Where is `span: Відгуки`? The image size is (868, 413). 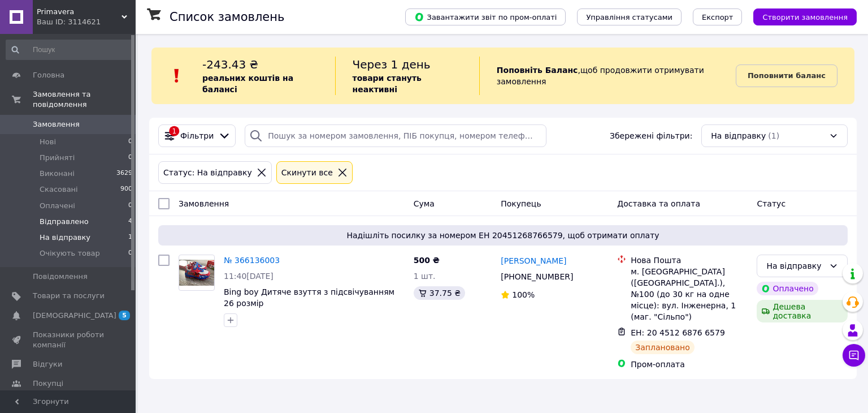 span: Відгуки is located at coordinates (48, 364).